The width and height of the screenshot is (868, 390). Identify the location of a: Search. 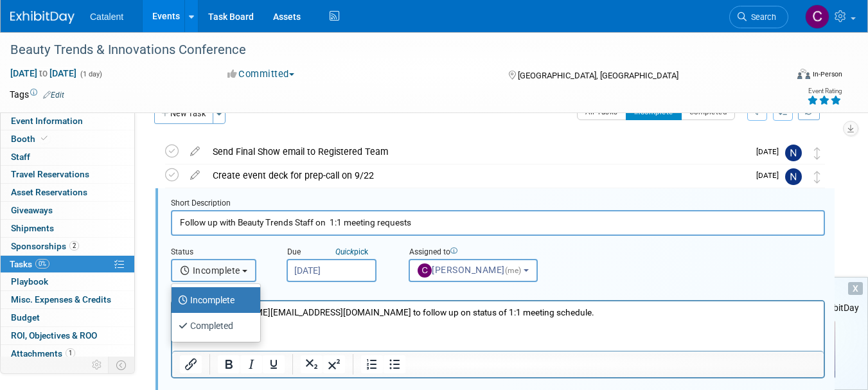
(759, 17).